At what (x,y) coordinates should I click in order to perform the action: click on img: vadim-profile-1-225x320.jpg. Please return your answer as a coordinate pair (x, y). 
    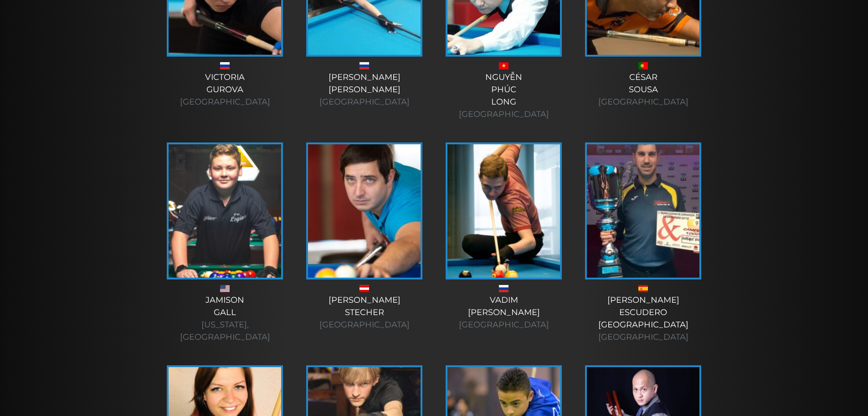
    Looking at the image, I should click on (504, 210).